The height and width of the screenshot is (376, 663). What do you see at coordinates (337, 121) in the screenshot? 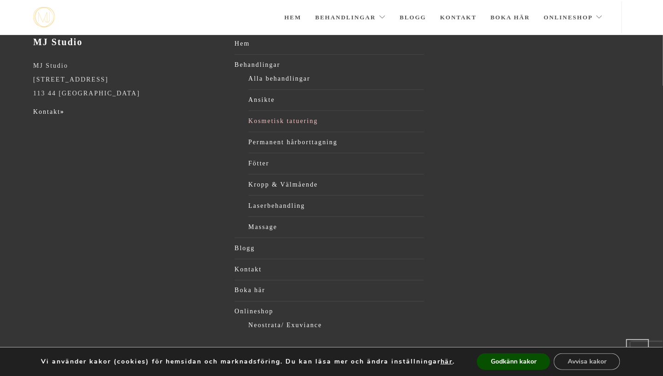
I see `a: Kosmetisk tatuering` at bounding box center [337, 121].